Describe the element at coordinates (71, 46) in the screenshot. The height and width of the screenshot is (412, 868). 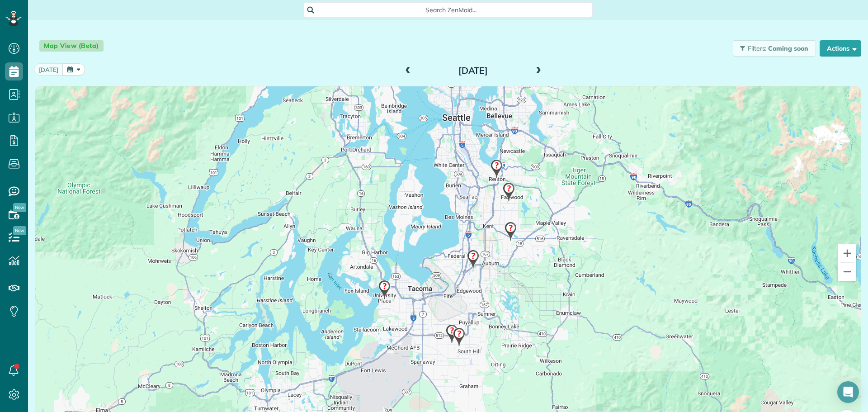
I see `span: Map View (Beta)` at that location.